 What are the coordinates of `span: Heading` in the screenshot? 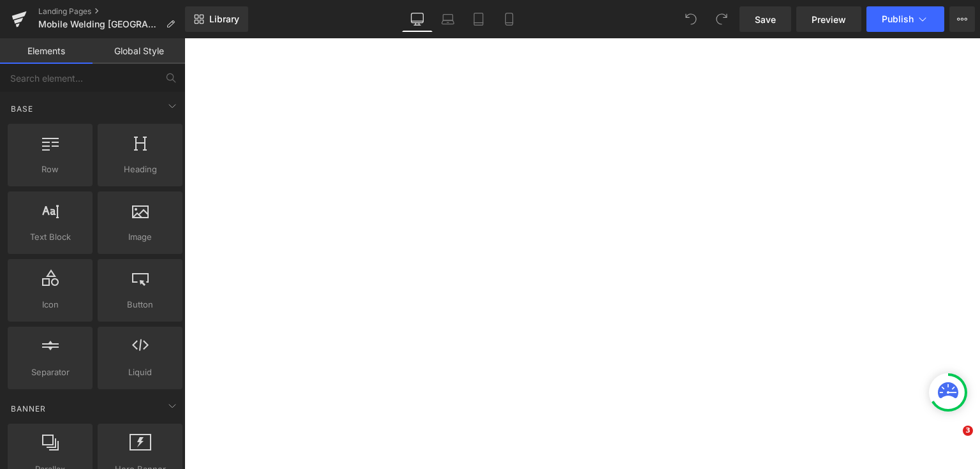 It's located at (140, 169).